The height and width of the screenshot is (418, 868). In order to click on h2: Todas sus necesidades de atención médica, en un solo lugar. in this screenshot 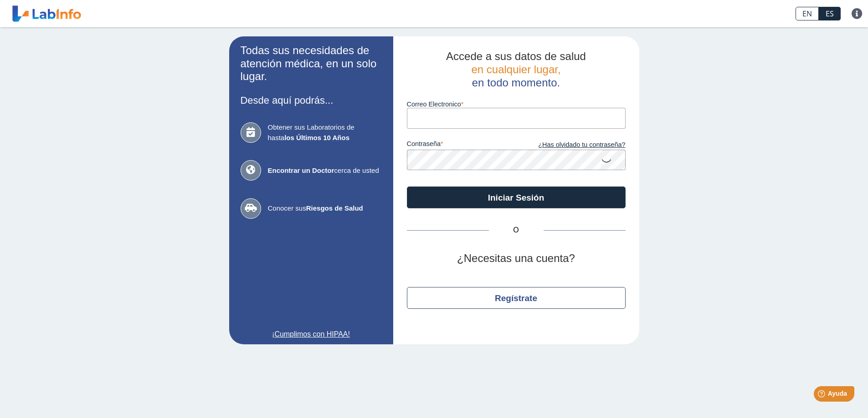, I will do `click(311, 64)`.